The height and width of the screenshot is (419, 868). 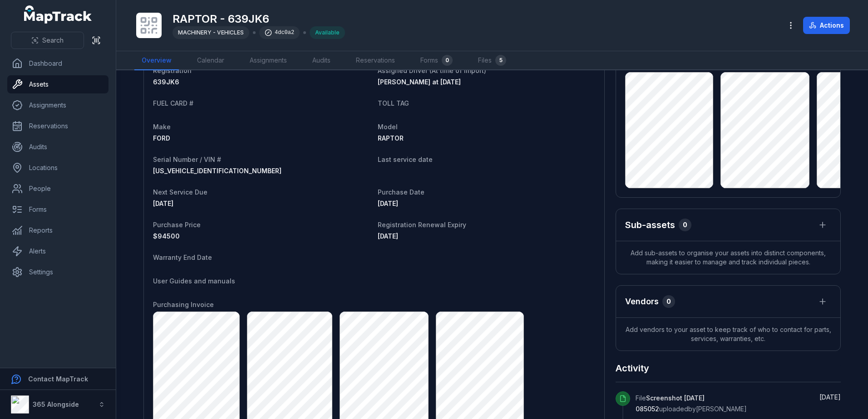 What do you see at coordinates (180, 192) in the screenshot?
I see `span: Next Service Due` at bounding box center [180, 192].